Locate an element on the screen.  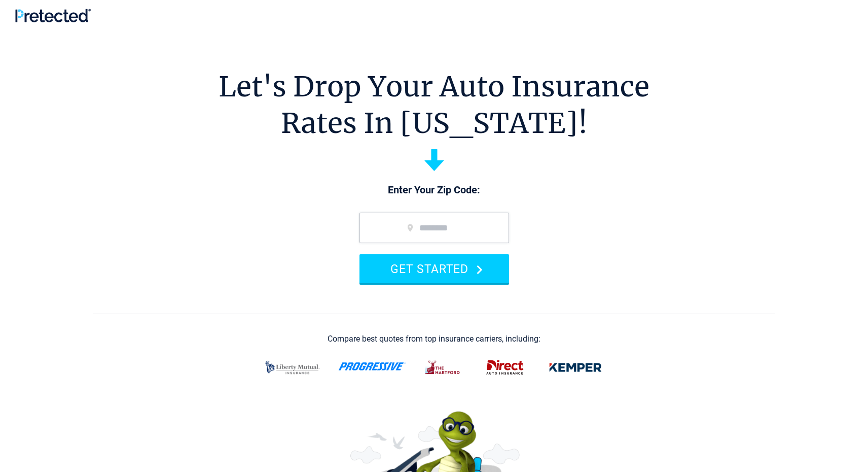
p: Enter Your Zip Code: is located at coordinates (434, 190).